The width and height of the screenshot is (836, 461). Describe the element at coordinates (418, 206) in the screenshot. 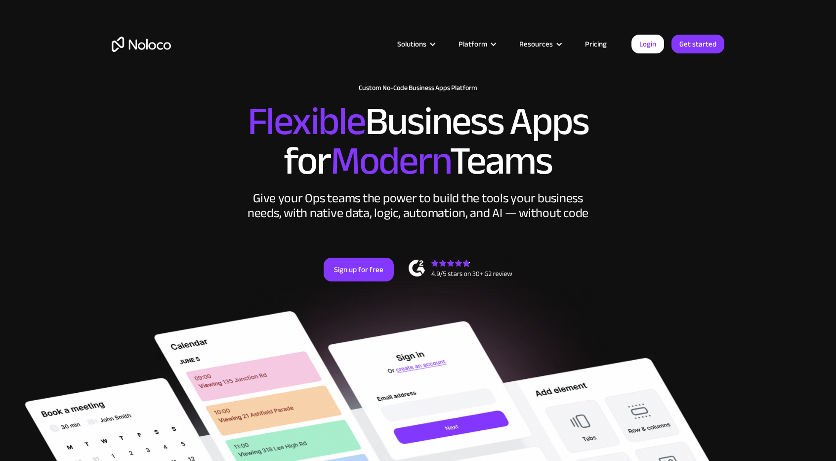

I see `div: Give your Ops teams the power to build the tools your business needs, with native data, logic, au...` at that location.